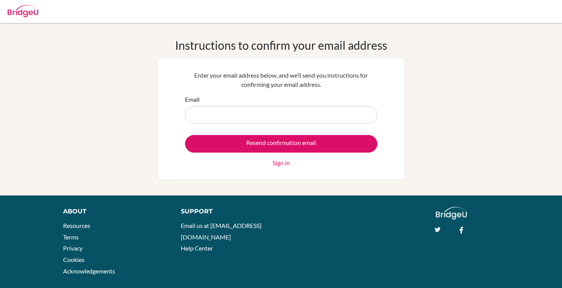 The height and width of the screenshot is (288, 562). Describe the element at coordinates (281, 163) in the screenshot. I see `a: Sign in` at that location.